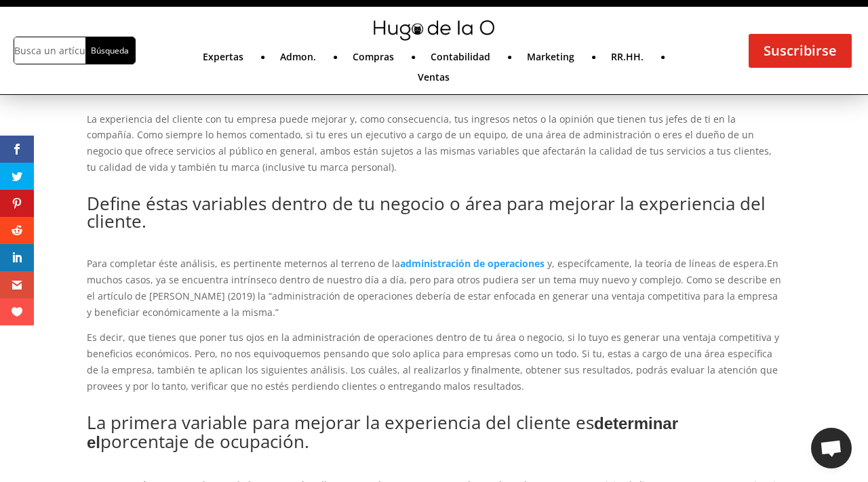  Describe the element at coordinates (472, 263) in the screenshot. I see `a: administración de operaciones` at that location.